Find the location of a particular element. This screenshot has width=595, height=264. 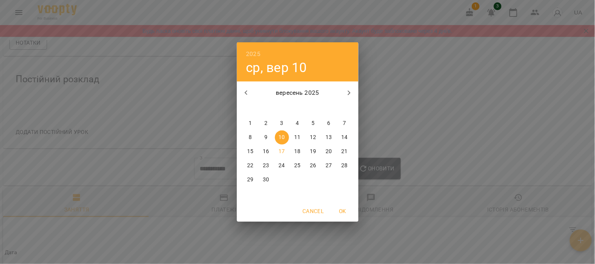

button: 7 is located at coordinates (345, 124).